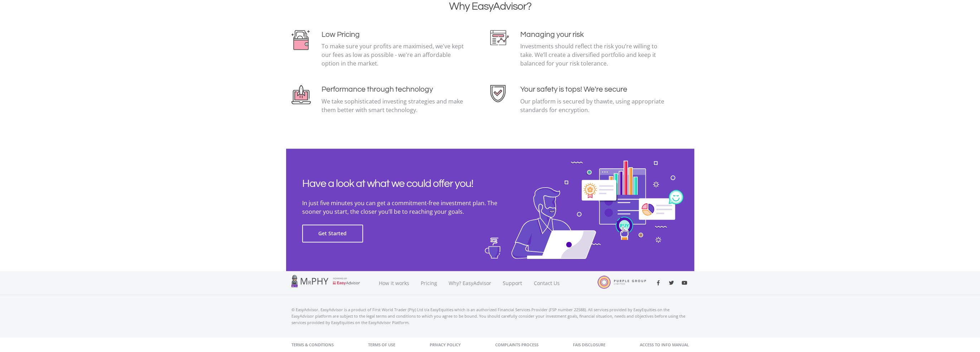  What do you see at coordinates (409, 207) in the screenshot?
I see `p: In just five minutes you can get a commitment-free investment plan. The sooner you start, the clo...` at bounding box center [409, 207].